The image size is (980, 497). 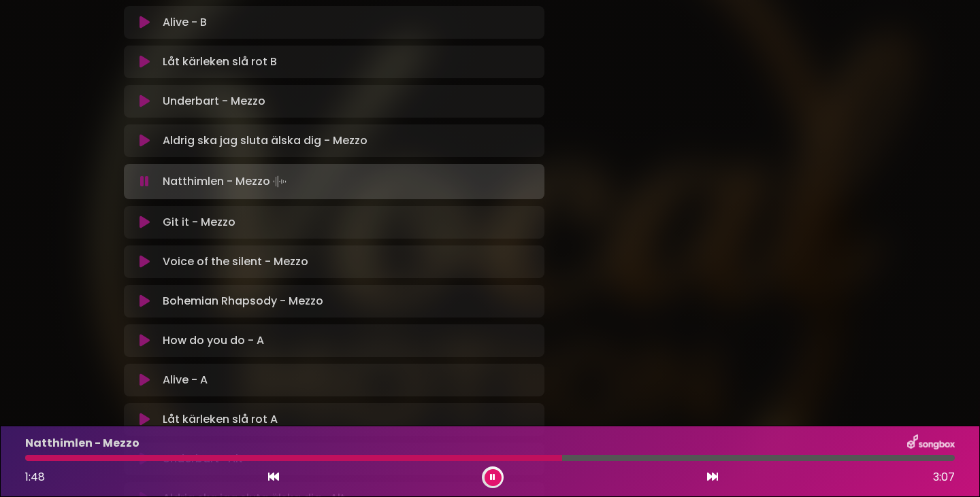 What do you see at coordinates (199, 223) in the screenshot?
I see `p: Git it - Mezzo` at bounding box center [199, 223].